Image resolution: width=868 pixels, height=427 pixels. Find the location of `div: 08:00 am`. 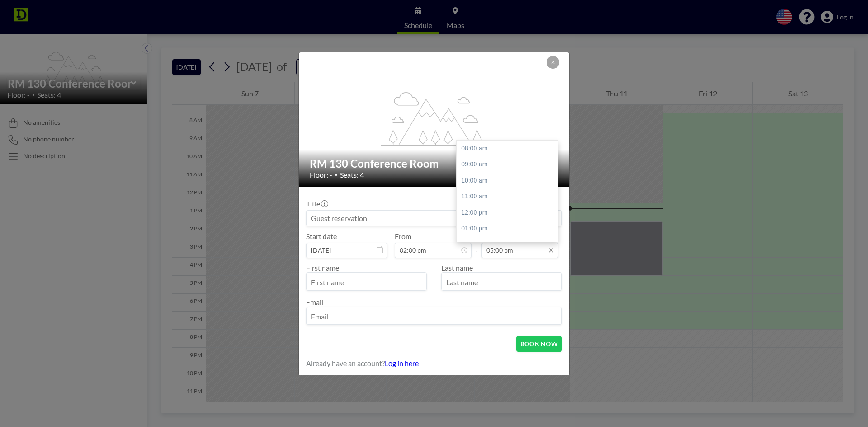

div: 08:00 am is located at coordinates (510, 149).